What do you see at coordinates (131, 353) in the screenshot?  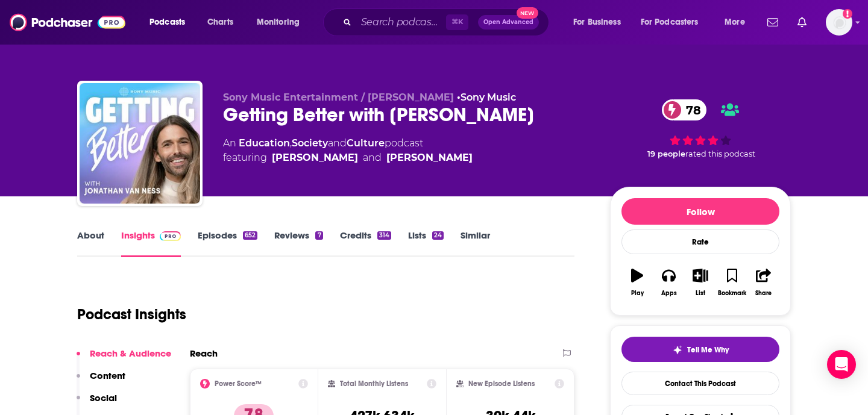 I see `p: Reach & Audience` at bounding box center [131, 353].